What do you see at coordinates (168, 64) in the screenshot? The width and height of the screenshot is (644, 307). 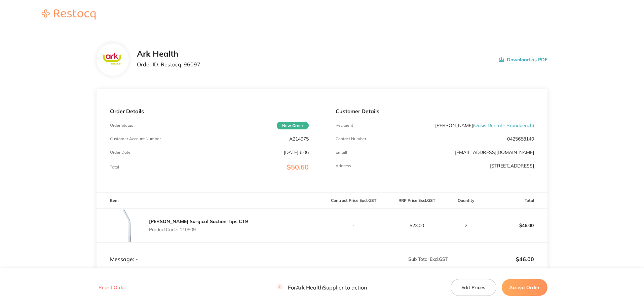 I see `p: Order ID: Restocq- 96097` at bounding box center [168, 64].